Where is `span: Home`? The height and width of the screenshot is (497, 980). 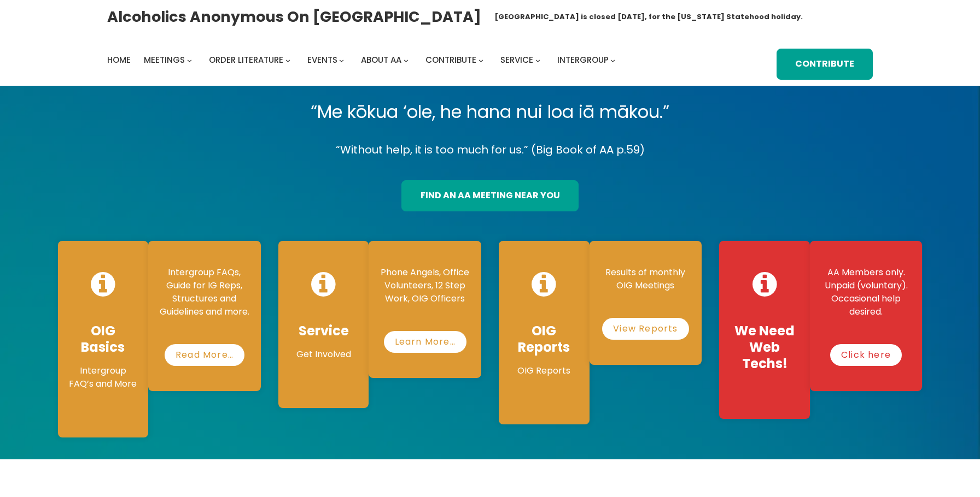 span: Home is located at coordinates (119, 59).